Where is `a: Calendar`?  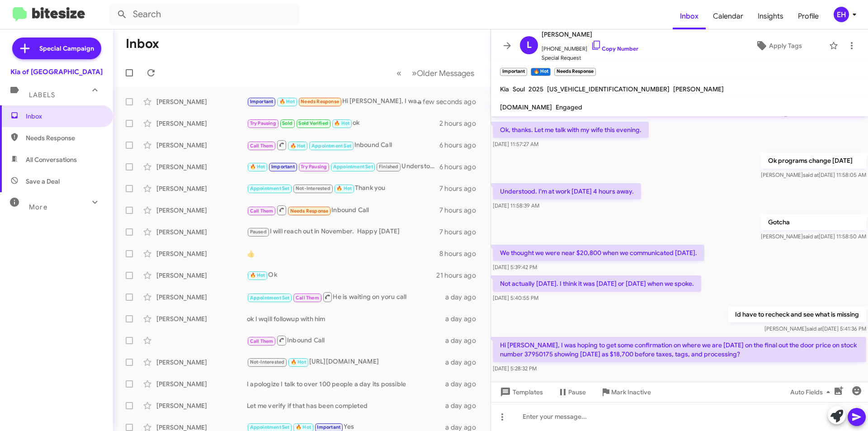 a: Calendar is located at coordinates (727, 16).